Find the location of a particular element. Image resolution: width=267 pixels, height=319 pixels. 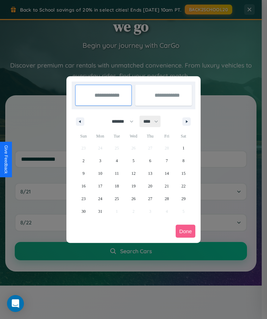

span: 23 is located at coordinates (84, 199).